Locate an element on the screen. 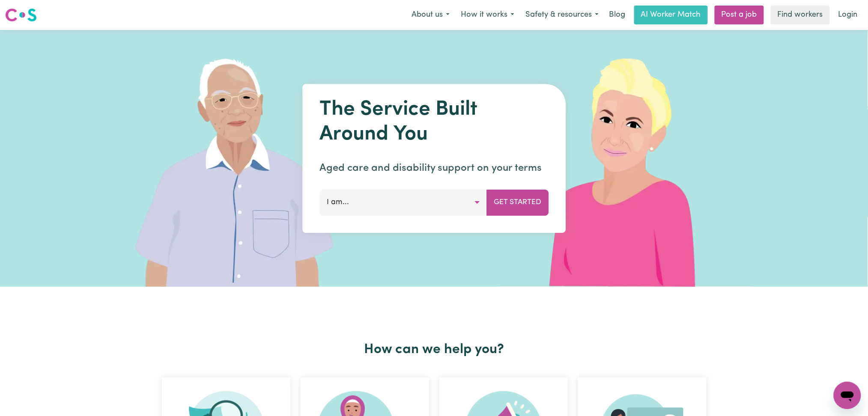 The image size is (868, 416). button: How it works is located at coordinates (487, 15).